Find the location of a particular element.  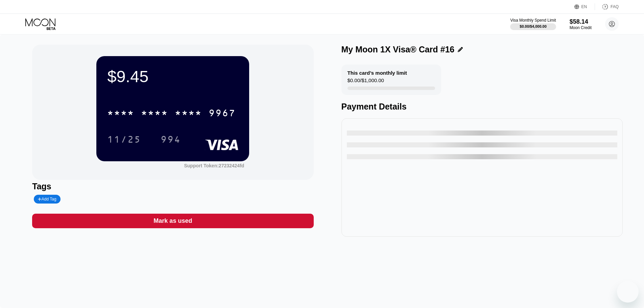

div: Support Token:27232424fd is located at coordinates (214, 166).